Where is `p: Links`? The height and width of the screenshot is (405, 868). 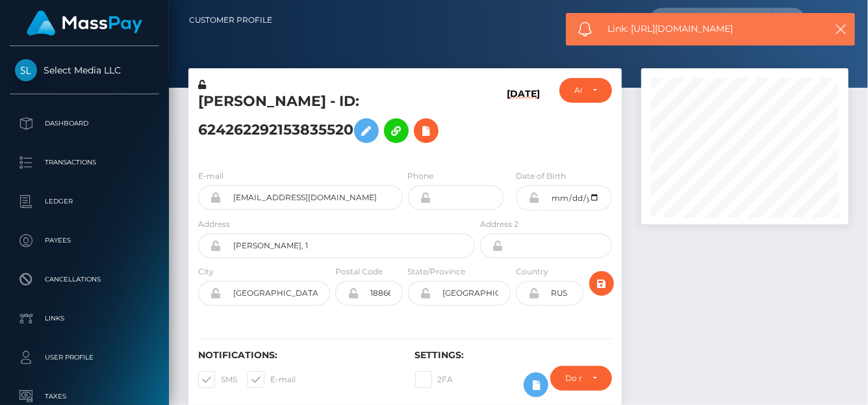 p: Links is located at coordinates (84, 319).